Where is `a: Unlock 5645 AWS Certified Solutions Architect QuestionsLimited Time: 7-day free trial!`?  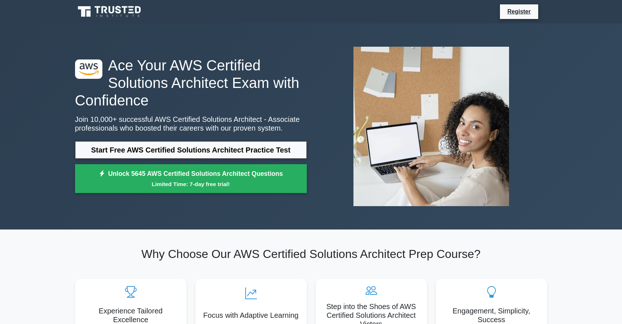 a: Unlock 5645 AWS Certified Solutions Architect QuestionsLimited Time: 7-day free trial! is located at coordinates (191, 179).